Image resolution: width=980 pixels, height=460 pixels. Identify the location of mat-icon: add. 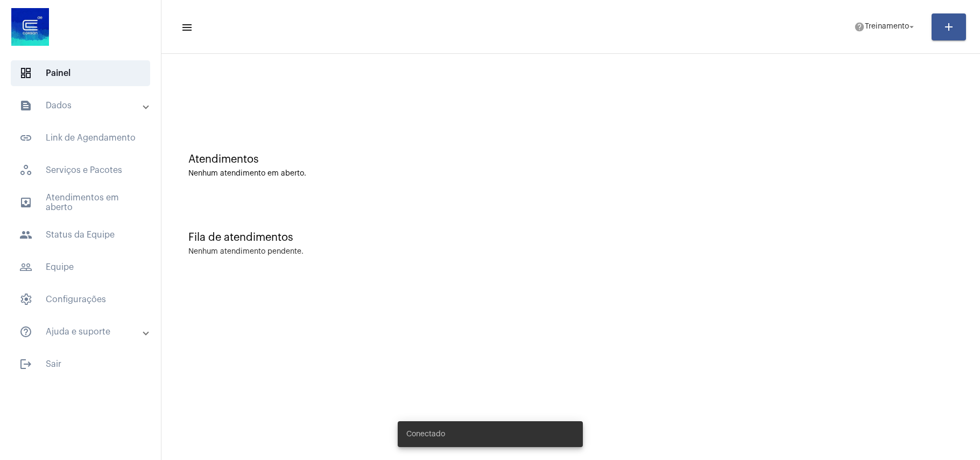
(949, 27).